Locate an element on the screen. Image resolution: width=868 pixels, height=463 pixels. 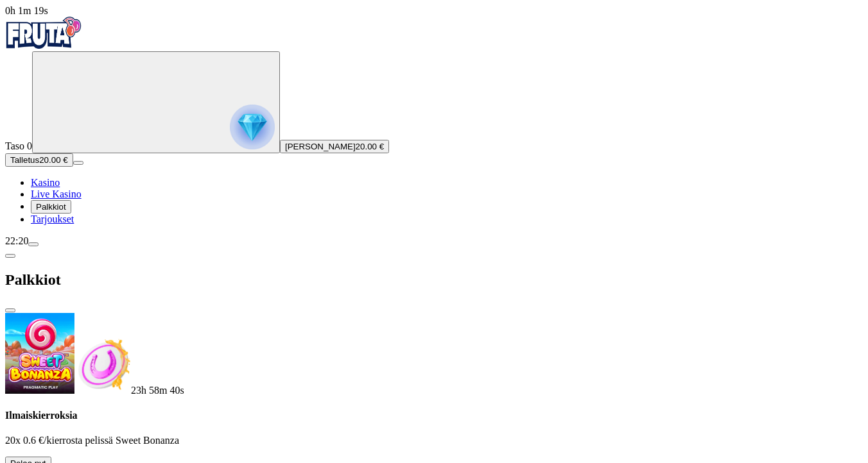
span: Taso 0 is located at coordinates (18, 145).